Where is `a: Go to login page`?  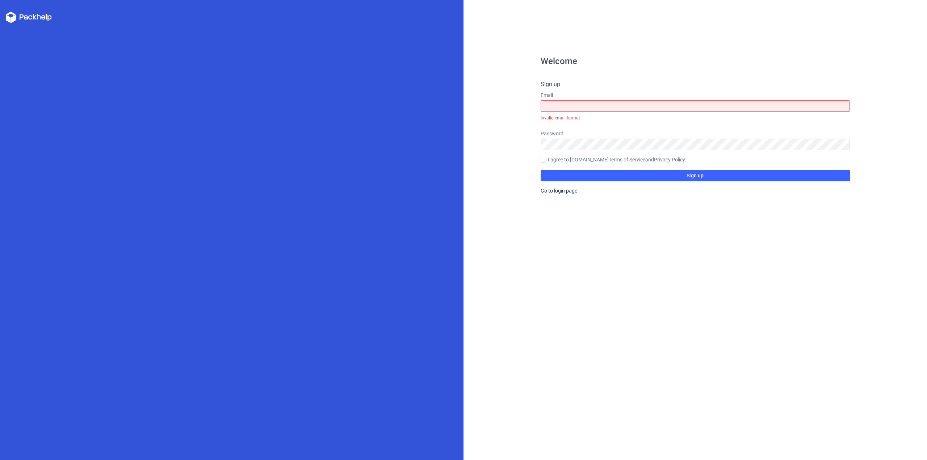
a: Go to login page is located at coordinates (559, 191).